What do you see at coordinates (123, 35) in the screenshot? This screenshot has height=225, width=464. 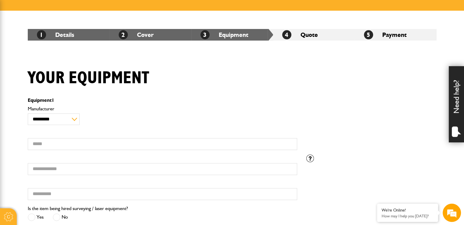 I see `span: 2` at bounding box center [123, 35].